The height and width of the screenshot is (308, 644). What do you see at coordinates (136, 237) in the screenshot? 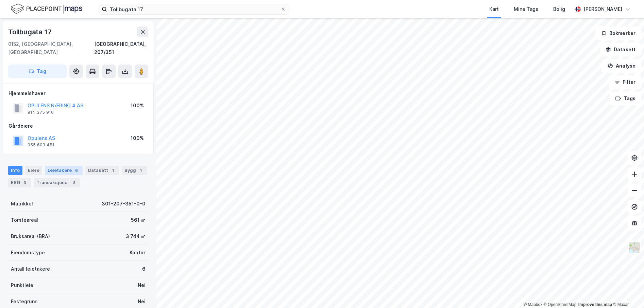
I see `div: 3 744 ㎡` at bounding box center [136, 237].